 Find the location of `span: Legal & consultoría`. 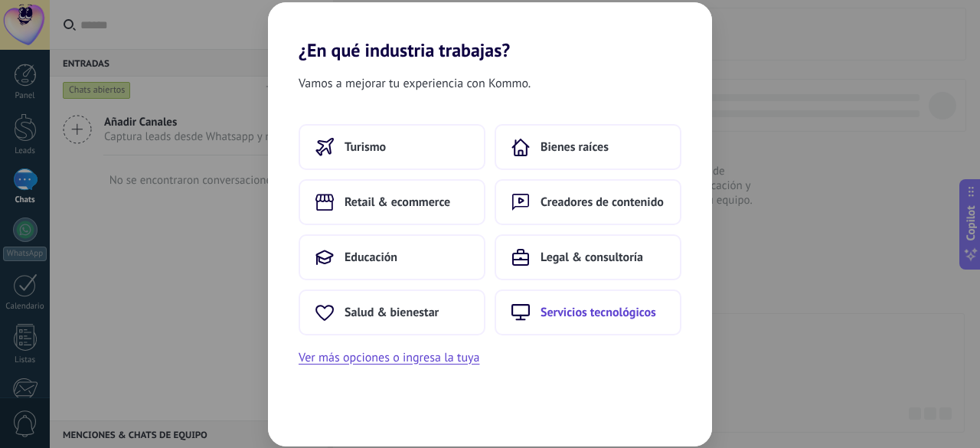

span: Legal & consultoría is located at coordinates (592, 258).